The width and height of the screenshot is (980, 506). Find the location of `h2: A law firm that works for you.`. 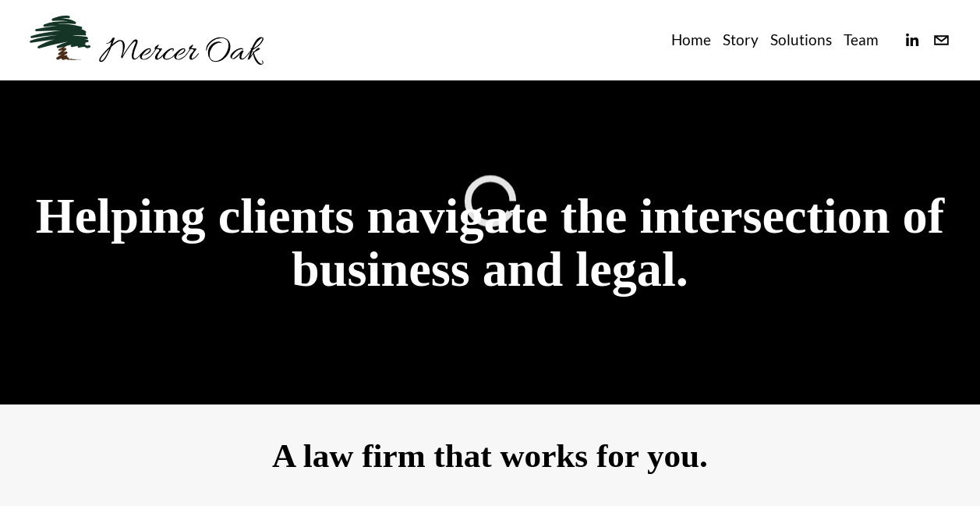

h2: A law firm that works for you. is located at coordinates (490, 456).